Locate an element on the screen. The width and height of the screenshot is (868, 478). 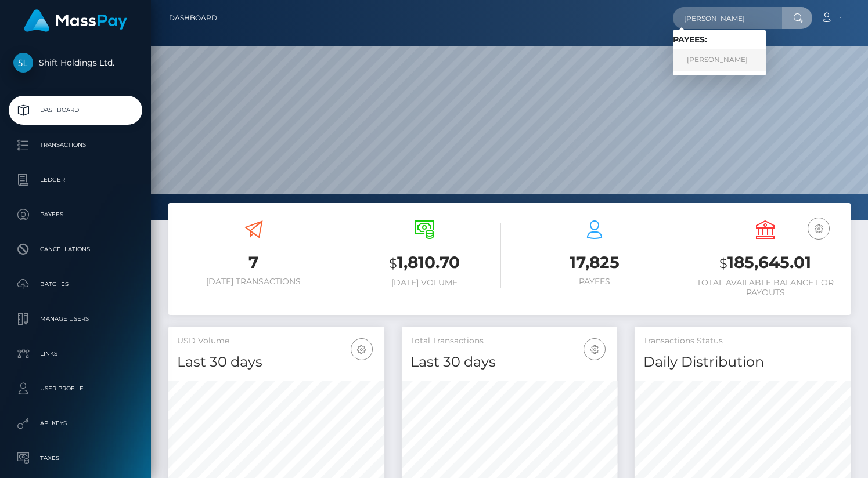
a: Batches is located at coordinates (75, 284).